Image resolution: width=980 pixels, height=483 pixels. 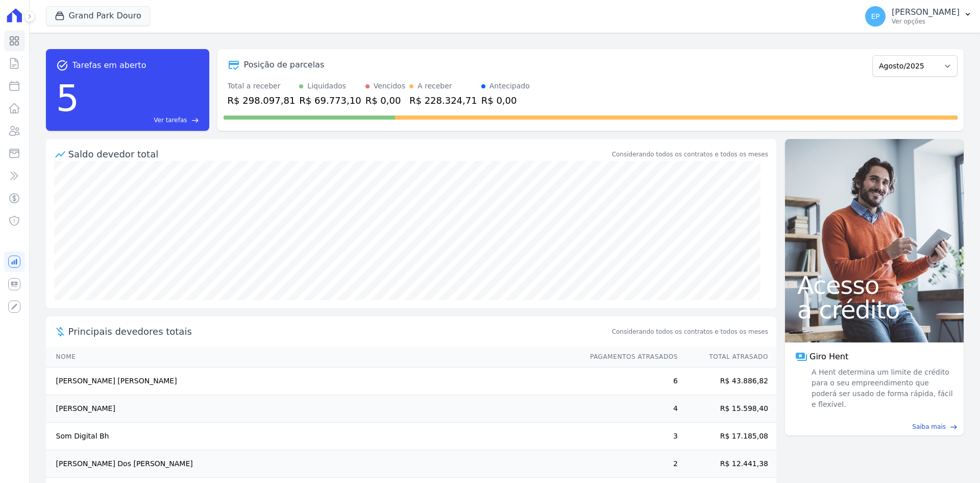 What do you see at coordinates (630, 382) in the screenshot?
I see `td: 6` at bounding box center [630, 382].